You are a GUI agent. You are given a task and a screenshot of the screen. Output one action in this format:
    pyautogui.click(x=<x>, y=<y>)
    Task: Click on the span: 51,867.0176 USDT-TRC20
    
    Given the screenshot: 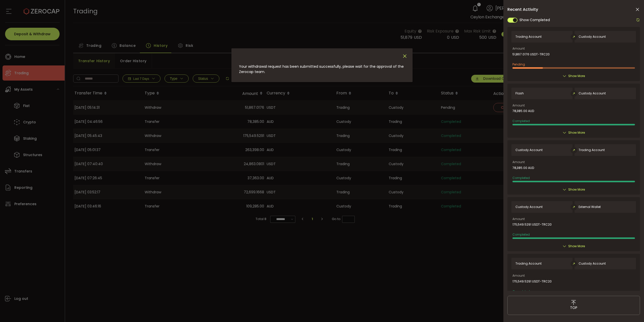 What is the action you would take?
    pyautogui.click(x=531, y=54)
    